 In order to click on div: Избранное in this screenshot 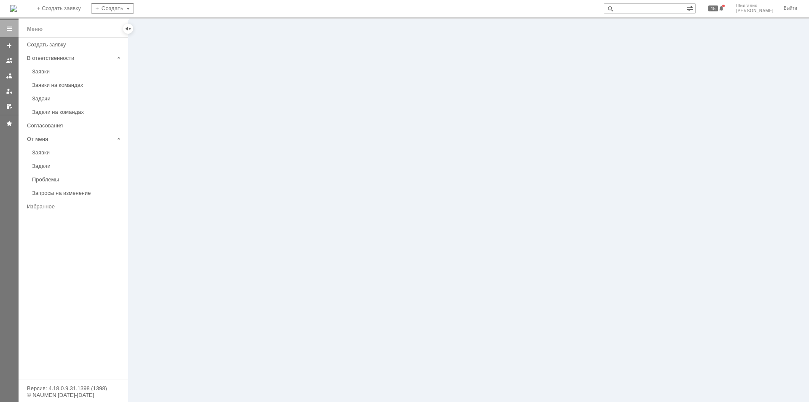, I will do `click(70, 206)`.